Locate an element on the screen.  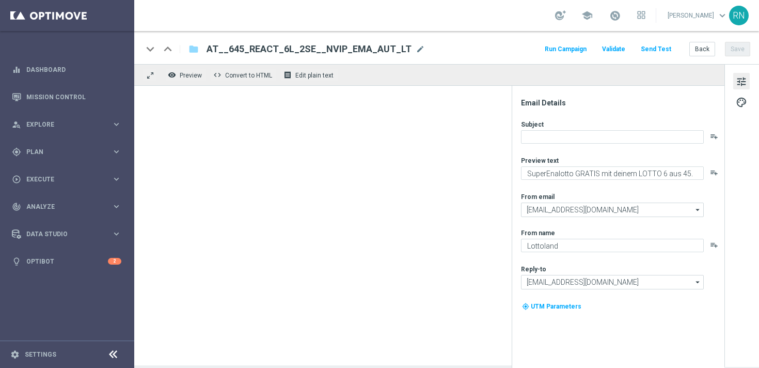
button: equalizer Dashboard is located at coordinates (67, 70).